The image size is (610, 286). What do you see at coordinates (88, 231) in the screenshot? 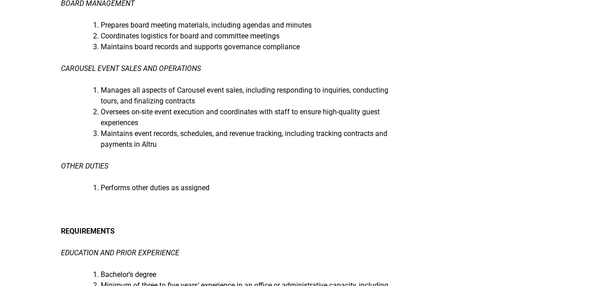
I see `strong: REQUIREMENTS` at bounding box center [88, 231].